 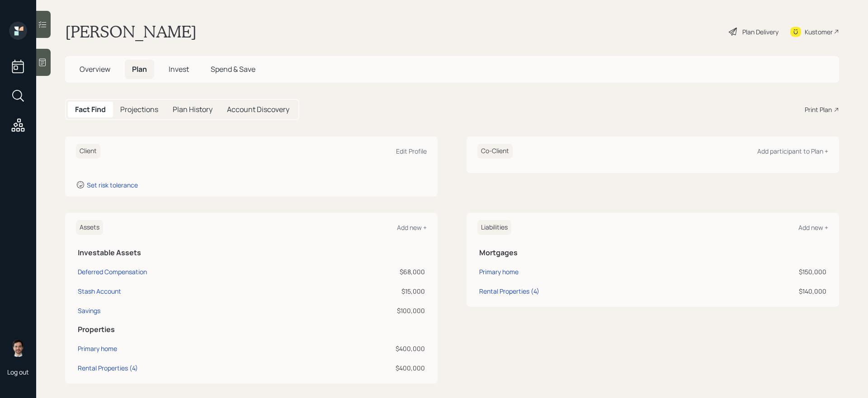 I want to click on span: Invest, so click(x=179, y=69).